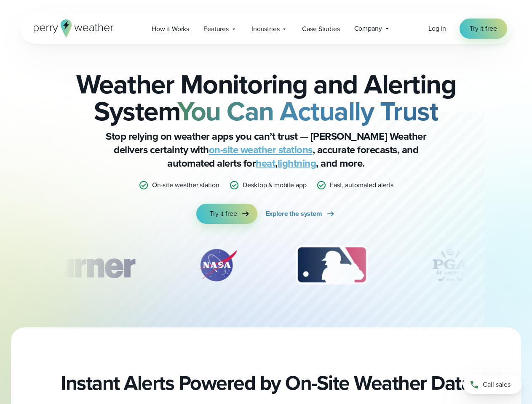 Image resolution: width=532 pixels, height=404 pixels. What do you see at coordinates (437, 29) in the screenshot?
I see `a: Log in` at bounding box center [437, 29].